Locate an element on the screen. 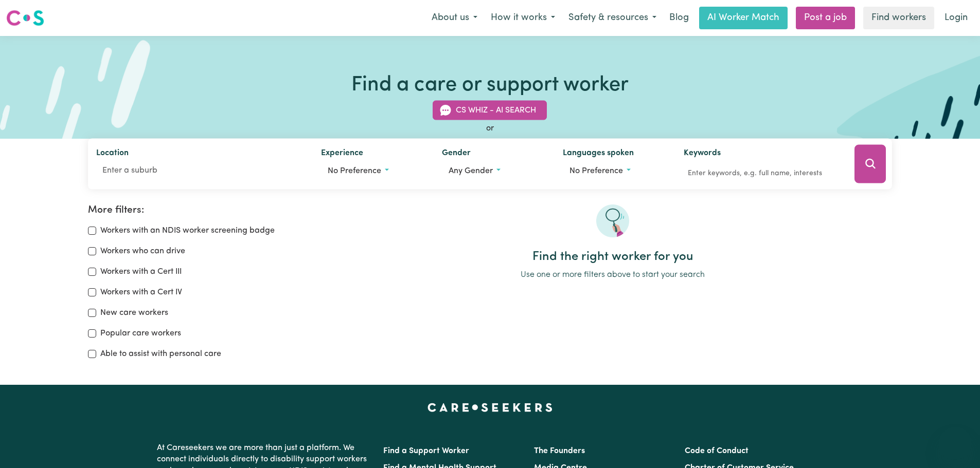 This screenshot has width=980, height=468. label: Languages spoken is located at coordinates (598, 154).